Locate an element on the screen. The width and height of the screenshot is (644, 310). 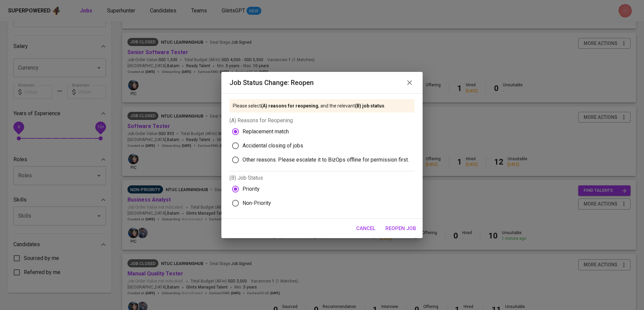
button: Cancel is located at coordinates (366, 228).